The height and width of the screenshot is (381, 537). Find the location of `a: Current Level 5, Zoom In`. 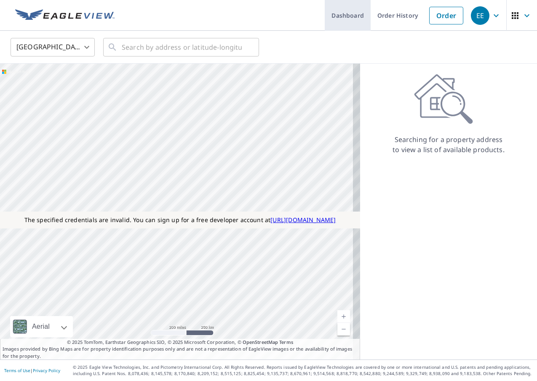

a: Current Level 5, Zoom In is located at coordinates (344, 316).